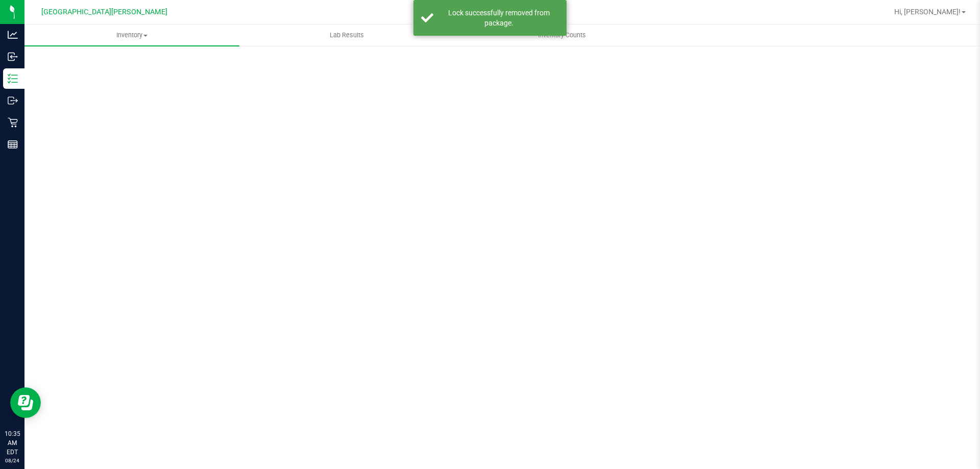 This screenshot has width=980, height=469. What do you see at coordinates (12, 460) in the screenshot?
I see `p: 08/24` at bounding box center [12, 460].